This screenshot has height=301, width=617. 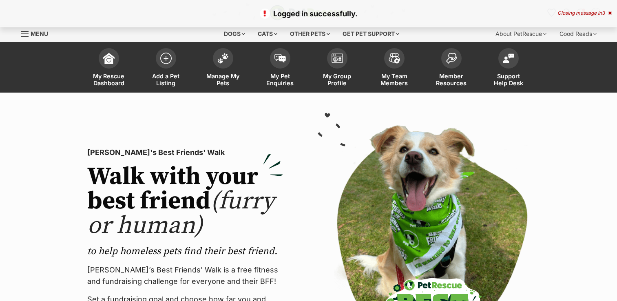 What do you see at coordinates (280, 68) in the screenshot?
I see `a: My Pet Enquiries` at bounding box center [280, 68].